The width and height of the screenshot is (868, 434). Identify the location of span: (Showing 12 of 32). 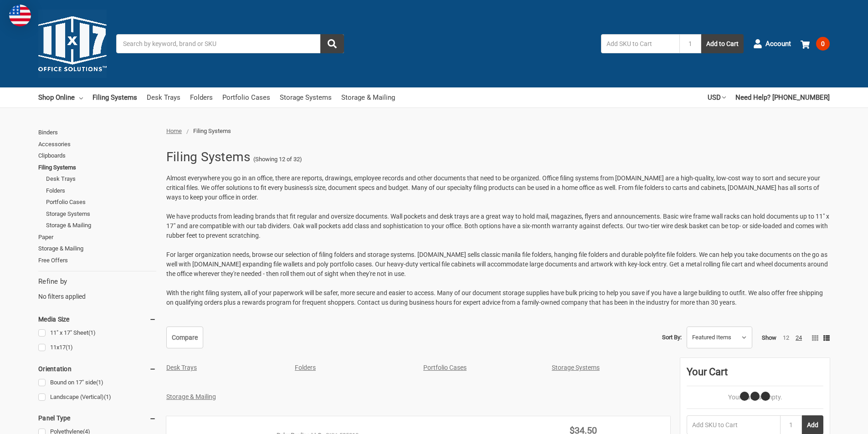
(278, 159).